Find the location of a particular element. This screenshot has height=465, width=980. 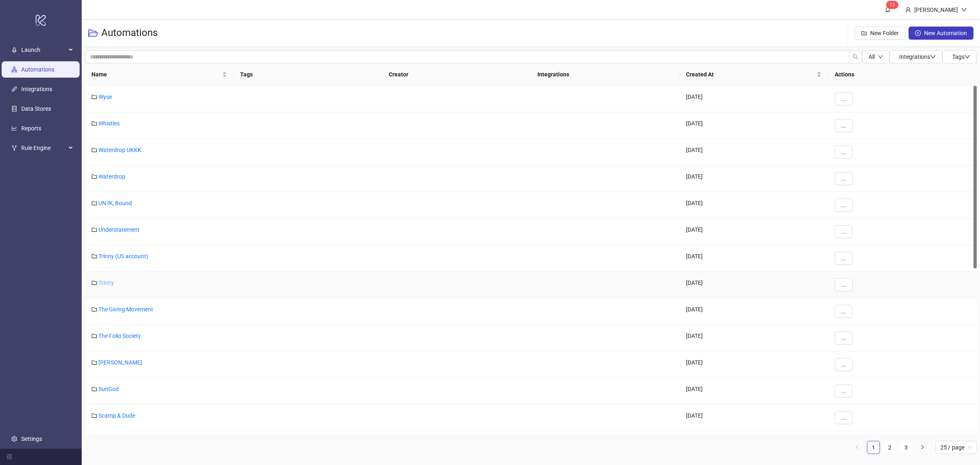

a: SunGod is located at coordinates (108, 389).